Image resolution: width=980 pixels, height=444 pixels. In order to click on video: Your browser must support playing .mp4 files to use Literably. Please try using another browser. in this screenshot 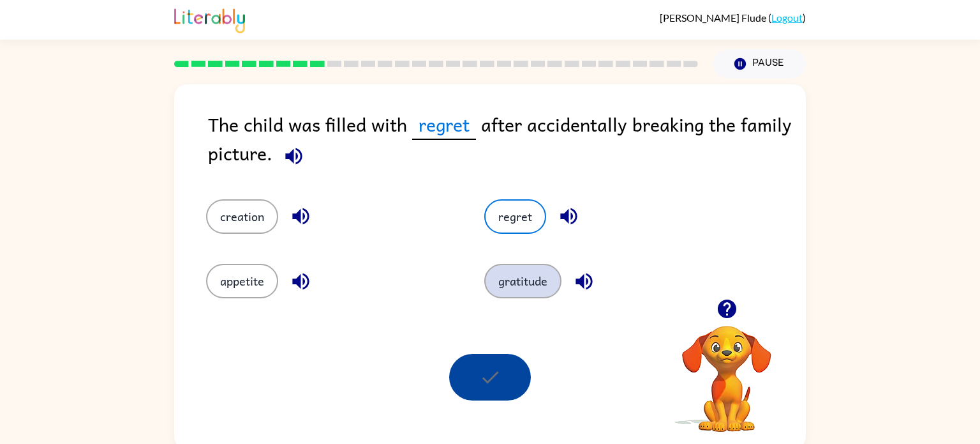, I will do `click(727, 370)`.